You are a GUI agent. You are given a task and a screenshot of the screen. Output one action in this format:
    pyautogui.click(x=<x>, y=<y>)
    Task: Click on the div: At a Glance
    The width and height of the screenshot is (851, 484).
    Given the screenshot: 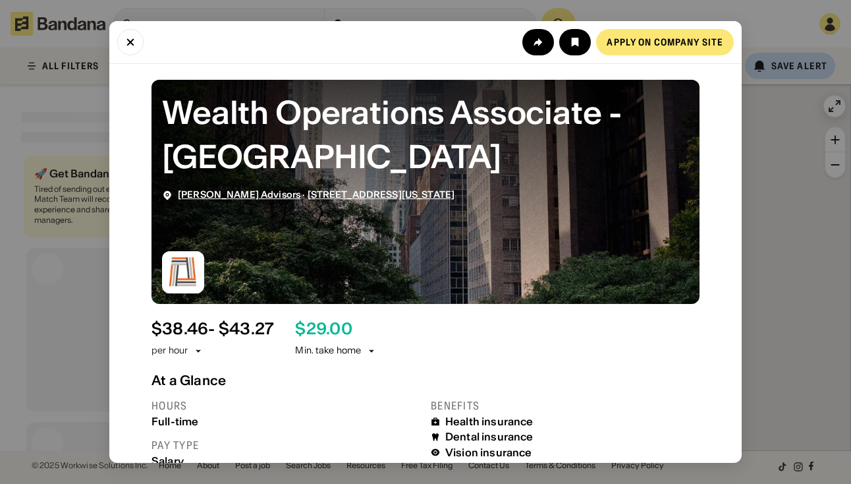 What is the action you would take?
    pyautogui.click(x=426, y=380)
    